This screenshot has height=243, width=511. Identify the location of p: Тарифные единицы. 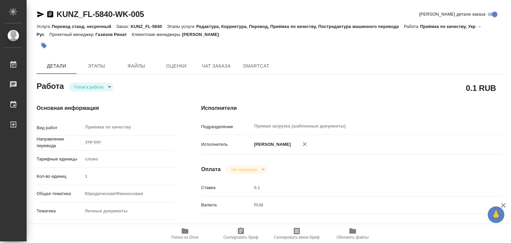
(60, 159).